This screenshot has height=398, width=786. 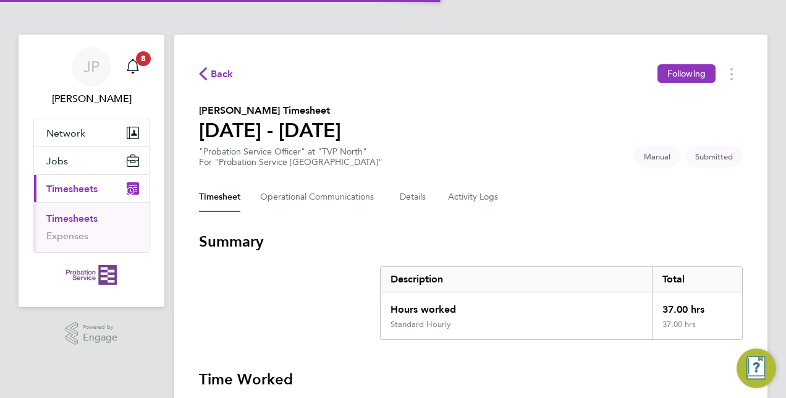 What do you see at coordinates (91, 227) in the screenshot?
I see `div: Timesheets` at bounding box center [91, 227].